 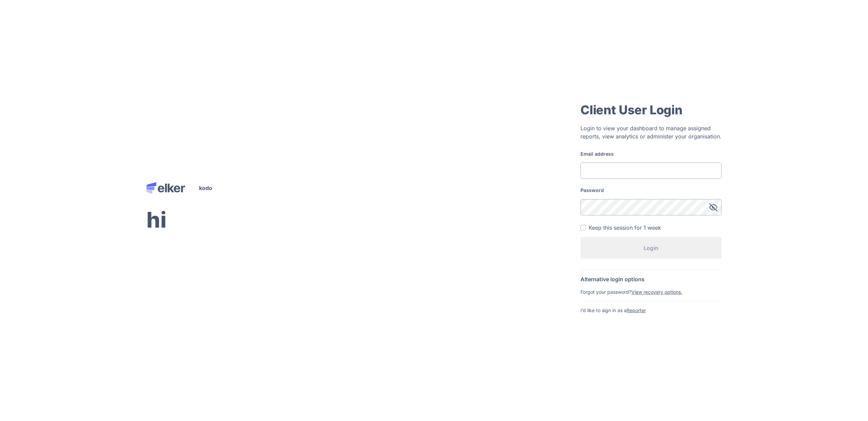 What do you see at coordinates (179, 220) in the screenshot?
I see `h2: hi` at bounding box center [179, 220].